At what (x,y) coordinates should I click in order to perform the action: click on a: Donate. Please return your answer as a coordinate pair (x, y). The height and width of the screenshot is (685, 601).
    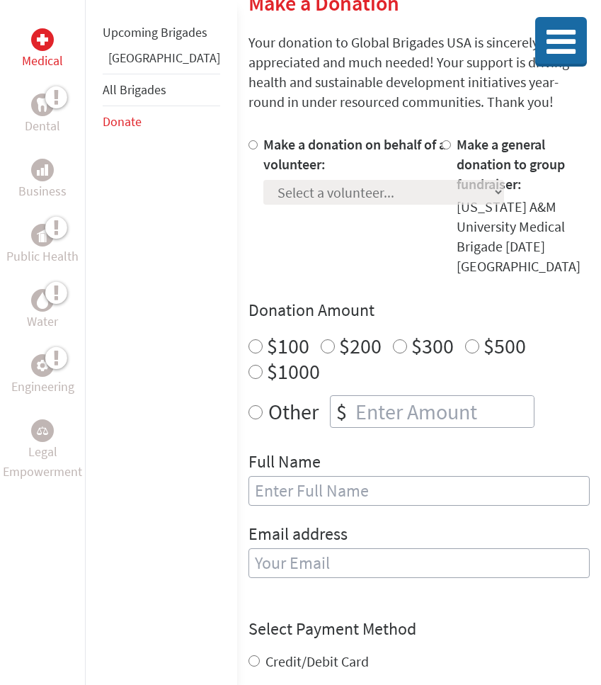
    Looking at the image, I should click on (122, 121).